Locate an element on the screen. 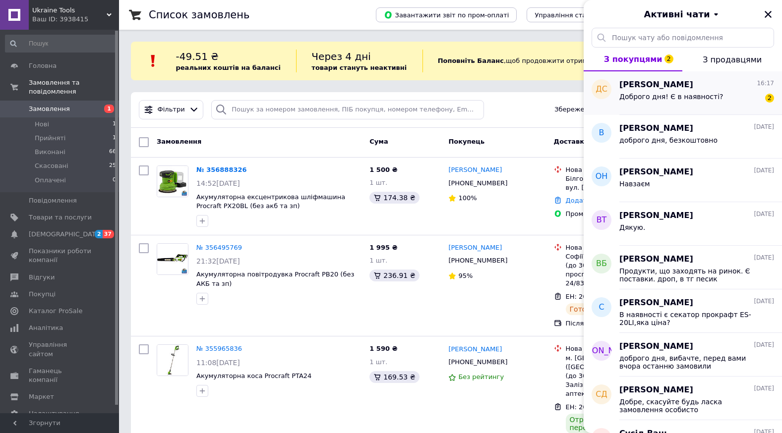 Image resolution: width=782 pixels, height=433 pixels. span: Збережені фільтри: is located at coordinates (588, 110).